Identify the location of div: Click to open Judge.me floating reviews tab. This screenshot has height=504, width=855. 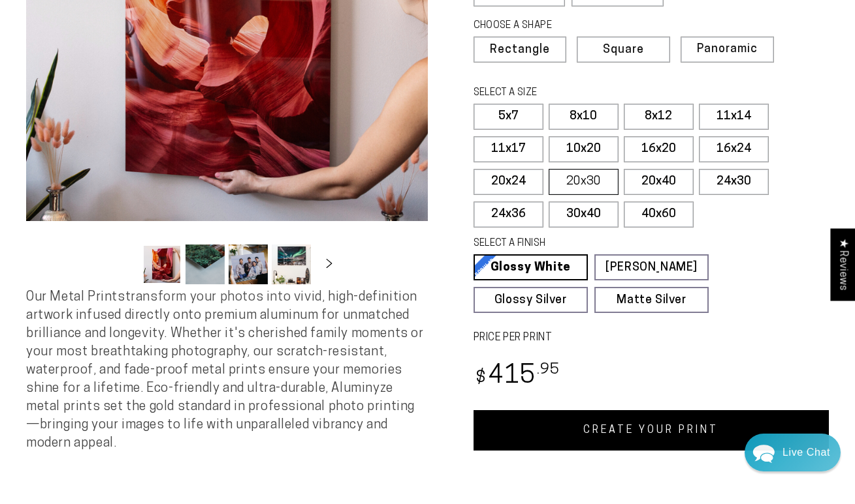
(842, 264).